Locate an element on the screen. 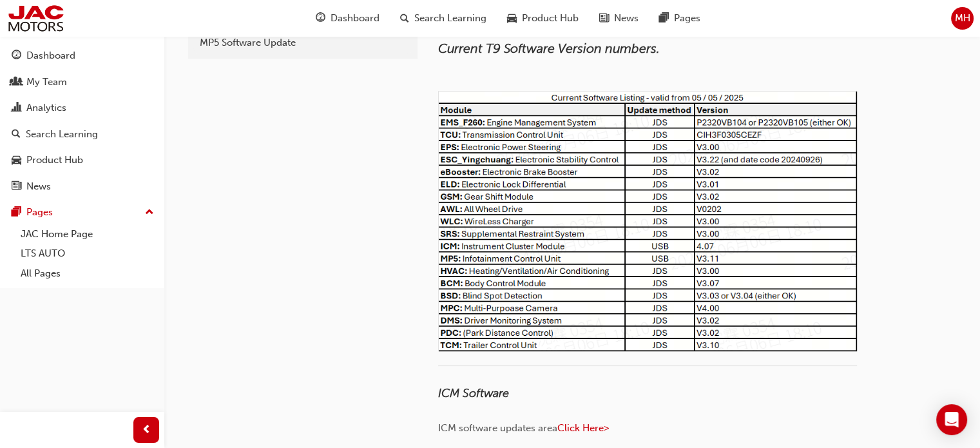 The width and height of the screenshot is (980, 448). div: Search Learning is located at coordinates (62, 134).